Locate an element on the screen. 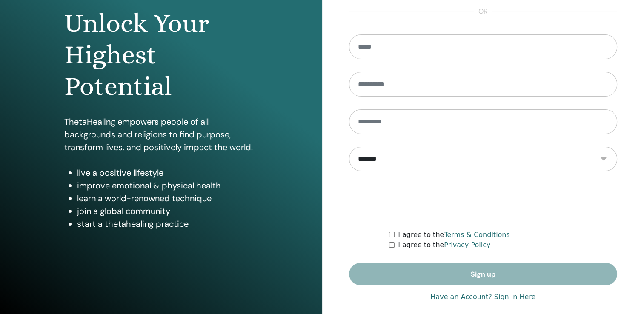  li: learn a world-renowned technique is located at coordinates (167, 198).